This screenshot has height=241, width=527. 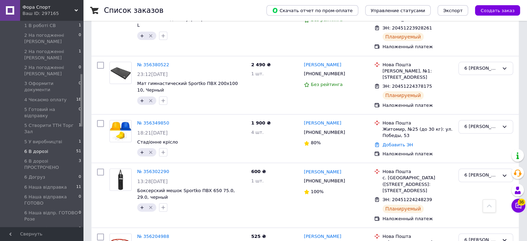 I want to click on span: 1 В роботі СВ, so click(x=40, y=26).